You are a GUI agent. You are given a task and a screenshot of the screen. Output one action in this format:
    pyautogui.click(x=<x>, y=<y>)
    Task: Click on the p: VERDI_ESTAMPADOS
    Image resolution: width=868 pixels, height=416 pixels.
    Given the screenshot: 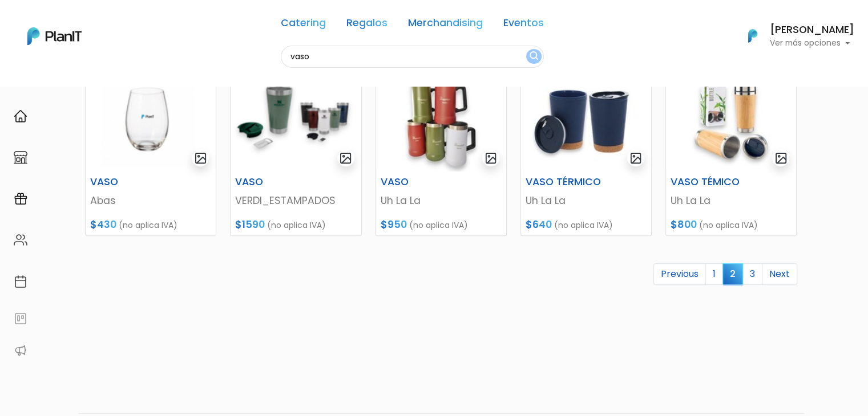 What is the action you would take?
    pyautogui.click(x=296, y=201)
    